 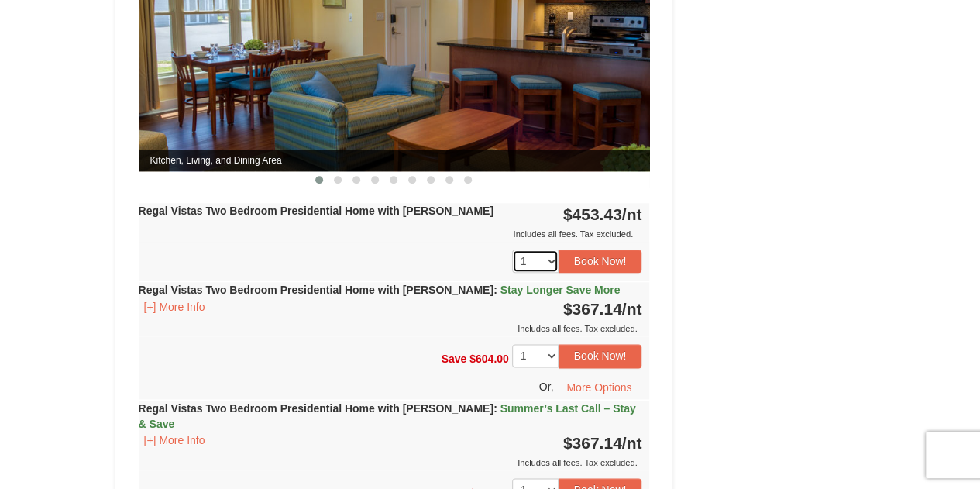 What do you see at coordinates (603, 213) in the screenshot?
I see `strong: $453.43` at bounding box center [603, 213].